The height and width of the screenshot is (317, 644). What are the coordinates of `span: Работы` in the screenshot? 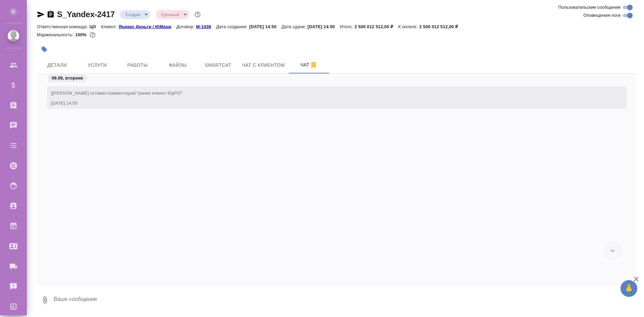 It's located at (137, 65).